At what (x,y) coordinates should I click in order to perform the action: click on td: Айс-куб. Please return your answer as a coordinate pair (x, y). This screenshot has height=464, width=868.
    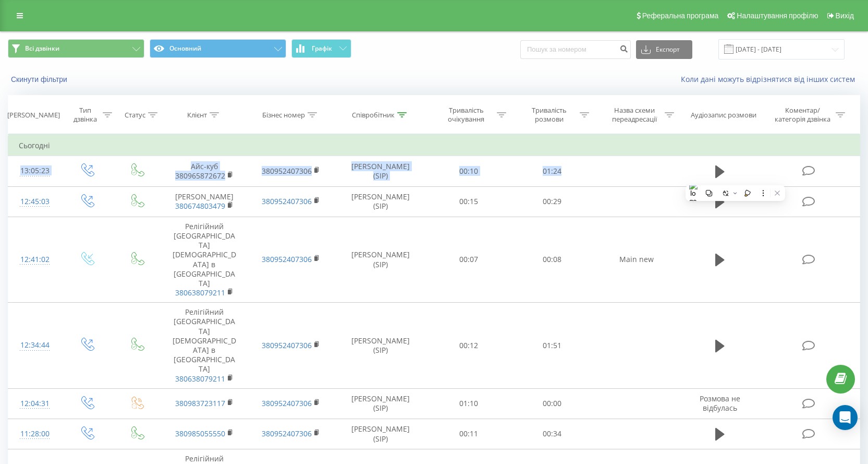
    Looking at the image, I should click on (204, 171).